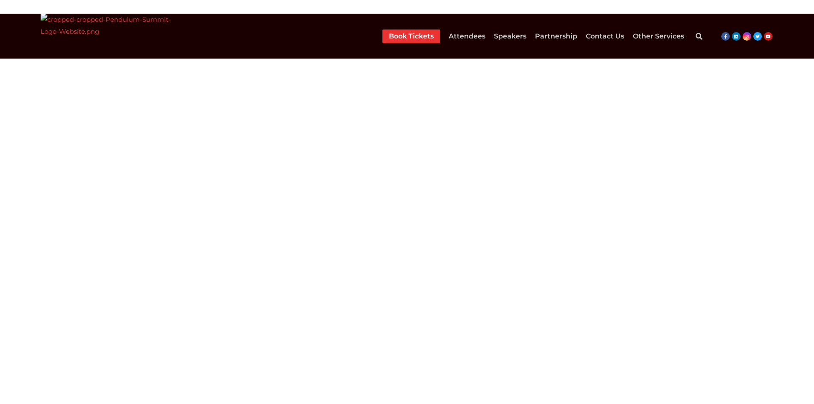 The height and width of the screenshot is (404, 814). I want to click on img: cropped-cropped-Pendulum-Summit-Logo-Website.png, so click(106, 36).